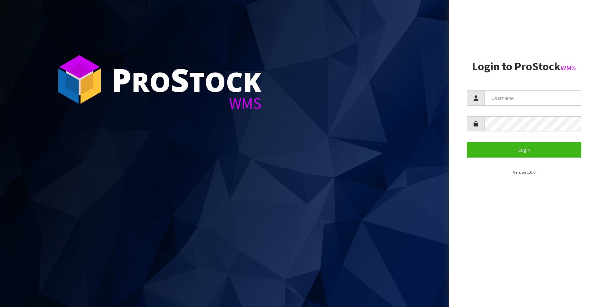 This screenshot has width=599, height=307. What do you see at coordinates (121, 80) in the screenshot?
I see `span: P` at bounding box center [121, 80].